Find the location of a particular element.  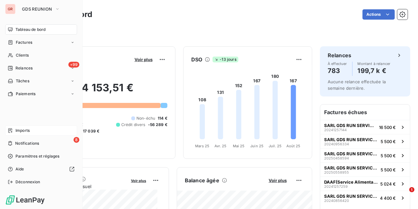

a: Tableau de bord is located at coordinates (41, 30).